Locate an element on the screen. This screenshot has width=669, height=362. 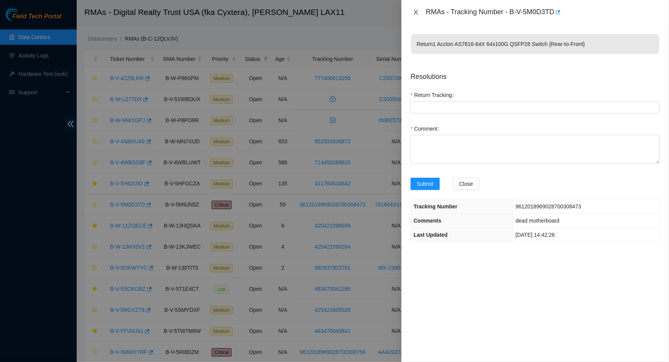
label: Return Tracking is located at coordinates (434, 95).